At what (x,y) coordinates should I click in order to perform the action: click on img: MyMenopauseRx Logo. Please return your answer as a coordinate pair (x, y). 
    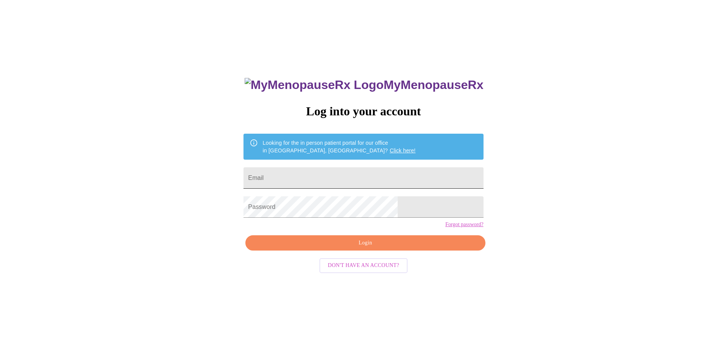
    Looking at the image, I should click on (314, 85).